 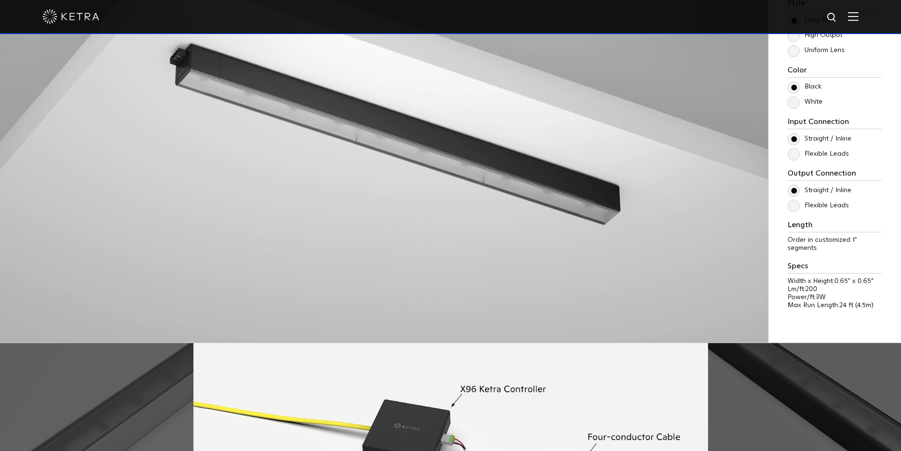 I want to click on h3: Specs, so click(x=835, y=267).